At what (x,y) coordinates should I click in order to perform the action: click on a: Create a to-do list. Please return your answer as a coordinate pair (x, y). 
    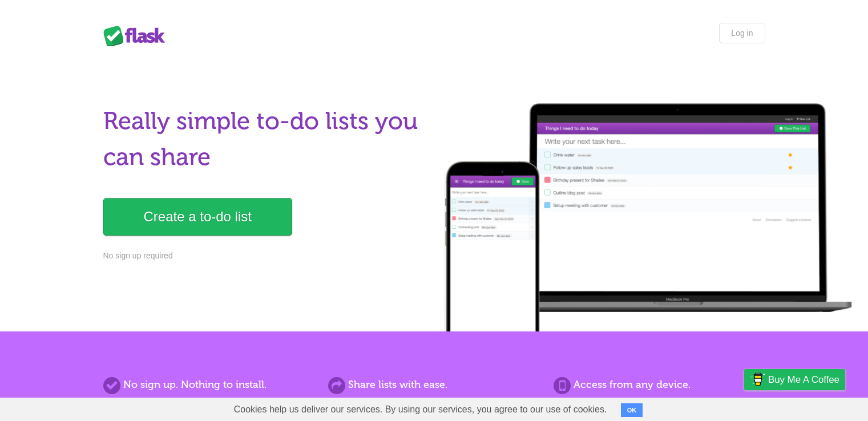
    Looking at the image, I should click on (197, 217).